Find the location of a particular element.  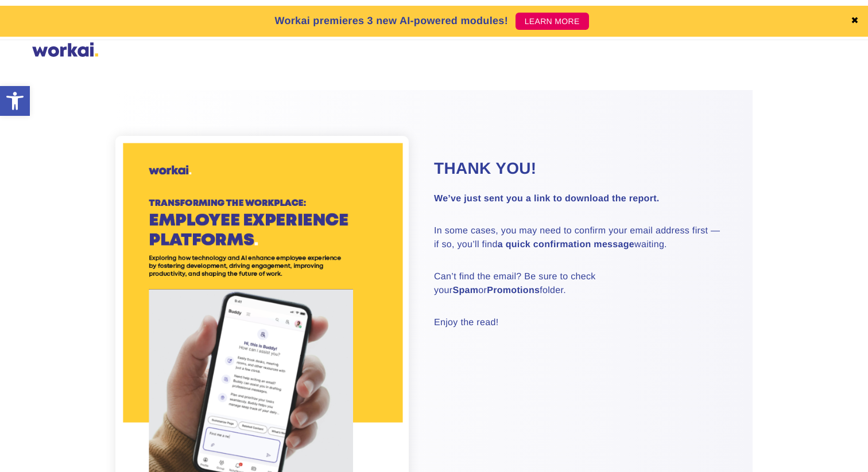

p: Workai premieres 3 new AI-powered modules! is located at coordinates (391, 21).